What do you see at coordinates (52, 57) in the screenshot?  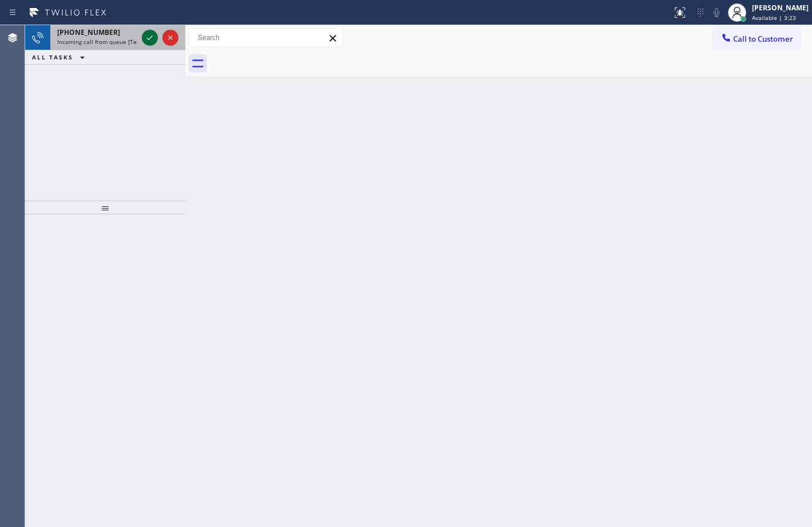 I see `span: ALL TASKS` at bounding box center [52, 57].